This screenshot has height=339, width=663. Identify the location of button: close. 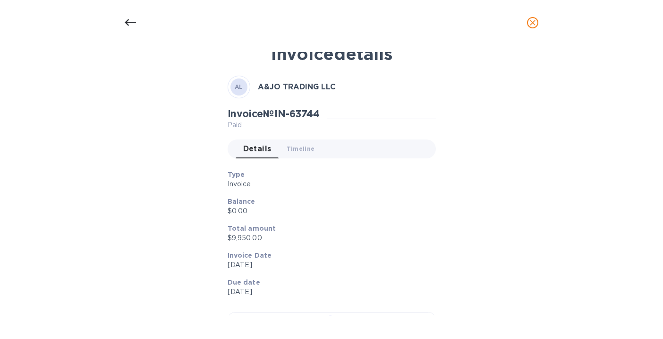
(533, 23).